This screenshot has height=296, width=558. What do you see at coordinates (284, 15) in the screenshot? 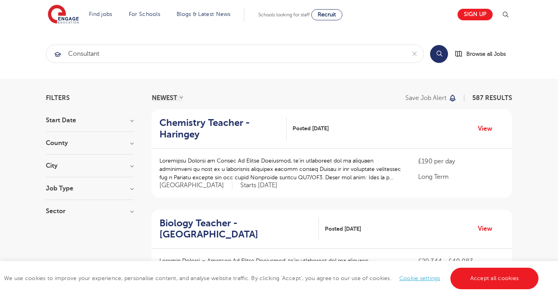
I see `span: Schools looking for staff` at bounding box center [284, 15].